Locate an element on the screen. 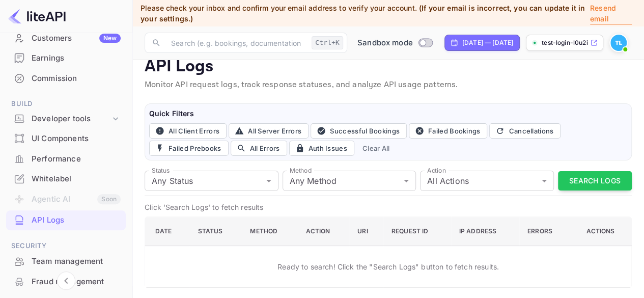  a: Team management is located at coordinates (66, 261).